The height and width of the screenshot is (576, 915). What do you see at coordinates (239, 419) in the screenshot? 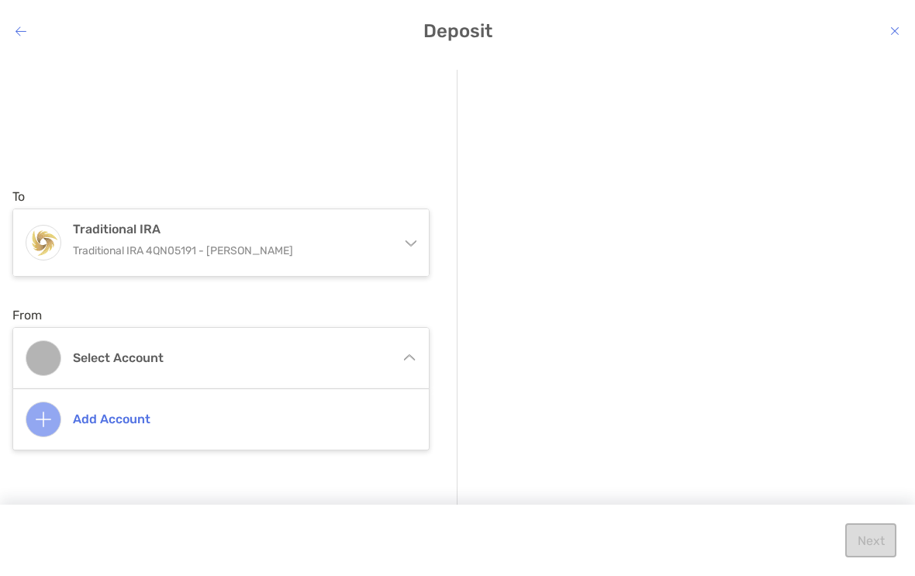
I see `h4: Add account` at bounding box center [239, 419].